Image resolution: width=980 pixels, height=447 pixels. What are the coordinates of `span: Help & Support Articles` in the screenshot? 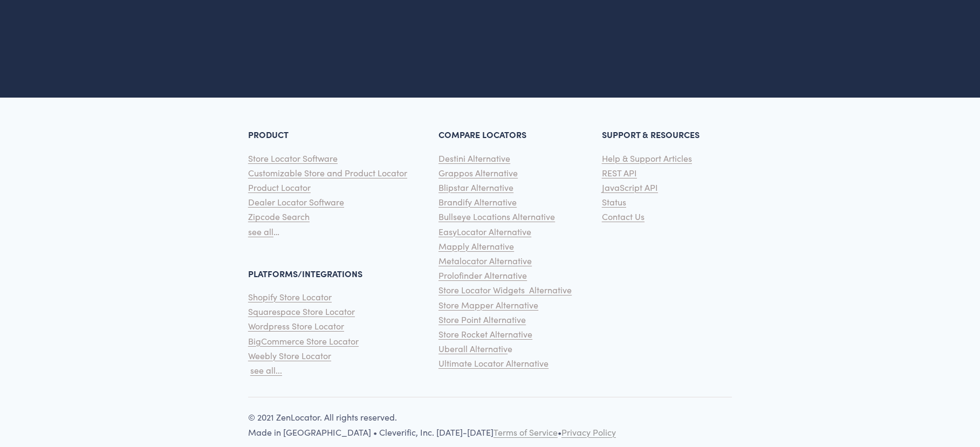 It's located at (646, 158).